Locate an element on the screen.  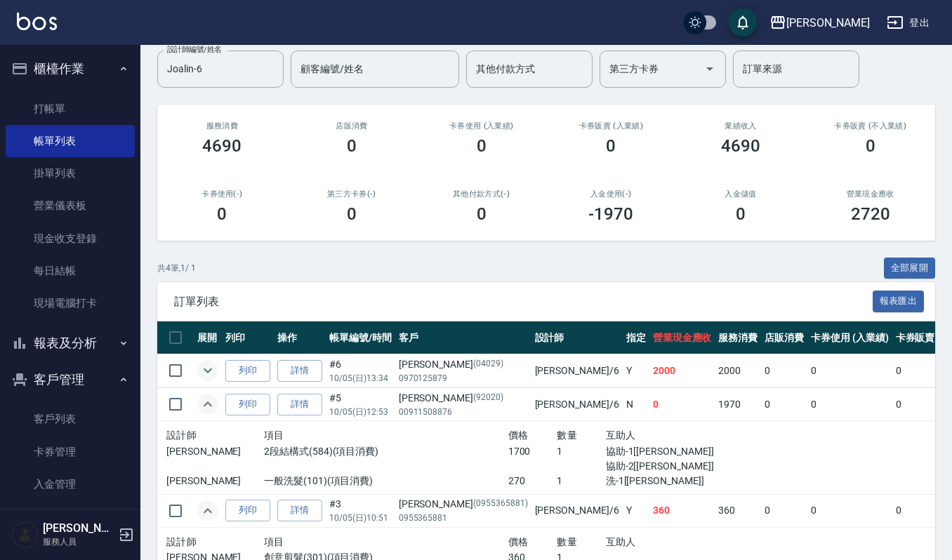
td: #6 is located at coordinates (360, 370).